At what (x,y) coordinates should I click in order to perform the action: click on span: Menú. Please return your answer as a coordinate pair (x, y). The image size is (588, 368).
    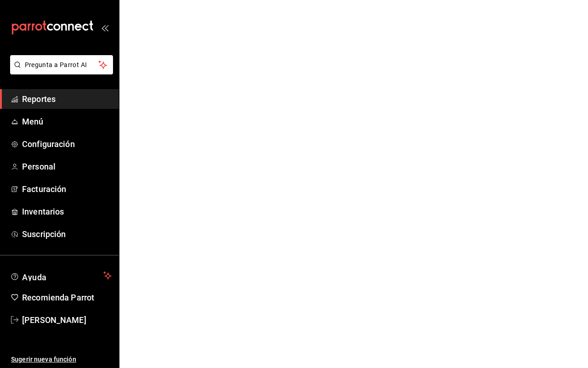
    Looking at the image, I should click on (66, 121).